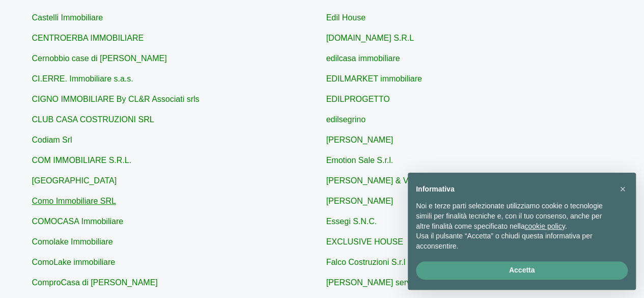 The height and width of the screenshot is (298, 644). What do you see at coordinates (623, 189) in the screenshot?
I see `button: Chiudi questa informativa` at bounding box center [623, 189].